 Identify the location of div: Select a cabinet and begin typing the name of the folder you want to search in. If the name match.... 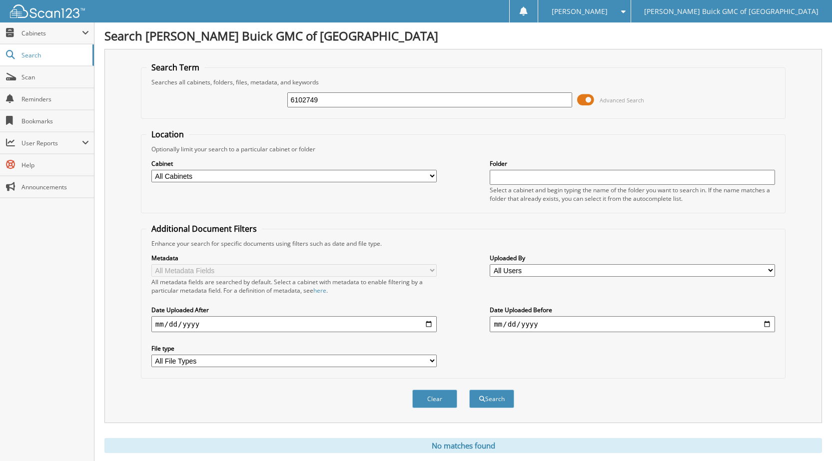
(632, 194).